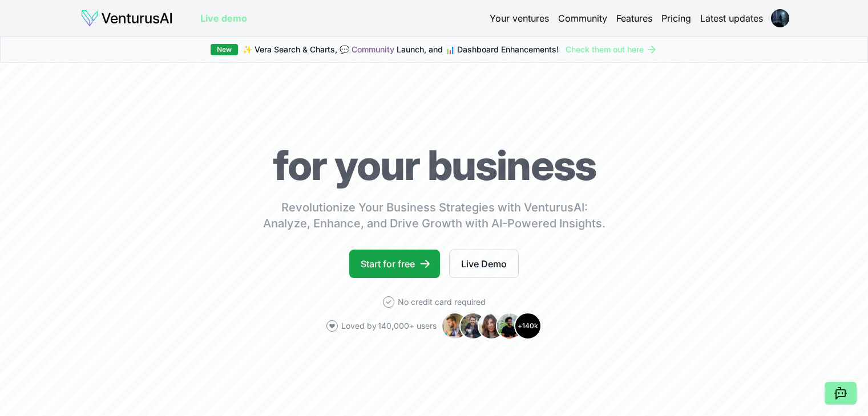 This screenshot has width=868, height=416. Describe the element at coordinates (732, 18) in the screenshot. I see `a: Latest updates` at that location.